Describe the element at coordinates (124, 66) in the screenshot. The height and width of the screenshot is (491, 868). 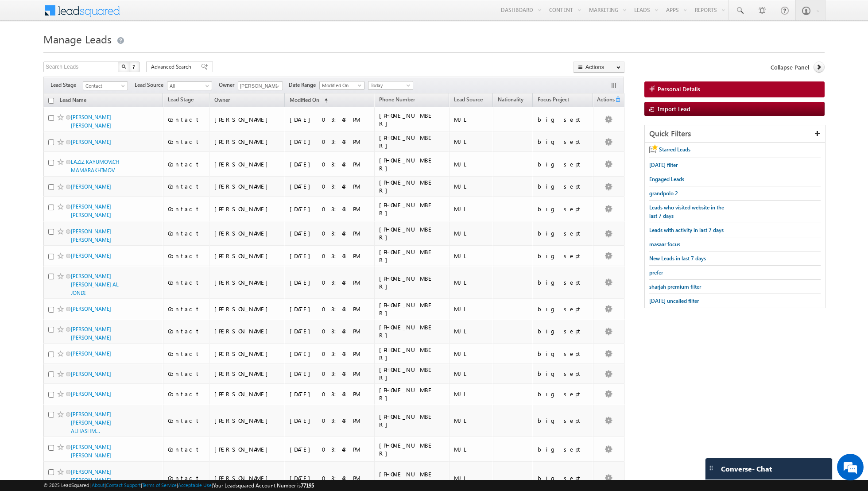
I see `img: Search` at that location.